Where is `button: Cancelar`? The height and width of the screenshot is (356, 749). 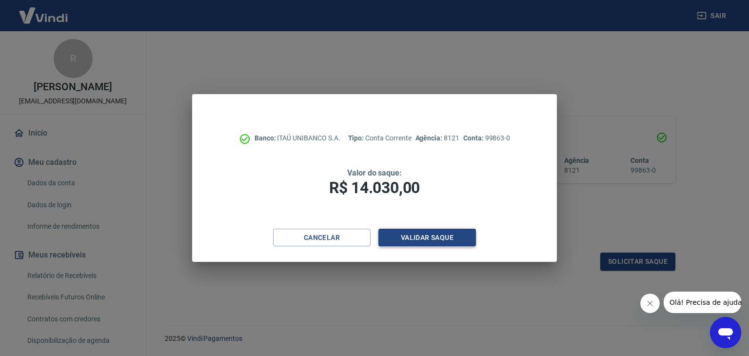
button: Cancelar is located at coordinates (322, 237).